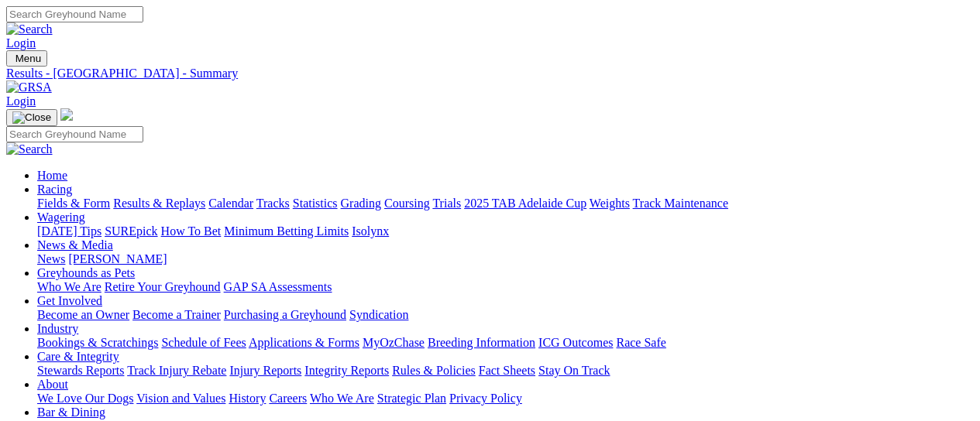 Image resolution: width=980 pixels, height=421 pixels. I want to click on a: Syndication, so click(379, 314).